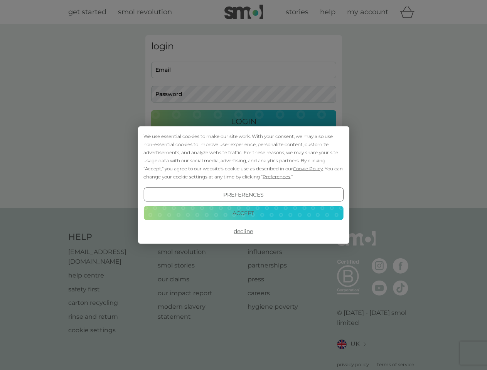  Describe the element at coordinates (308, 169) in the screenshot. I see `span: Cookie Policy` at that location.